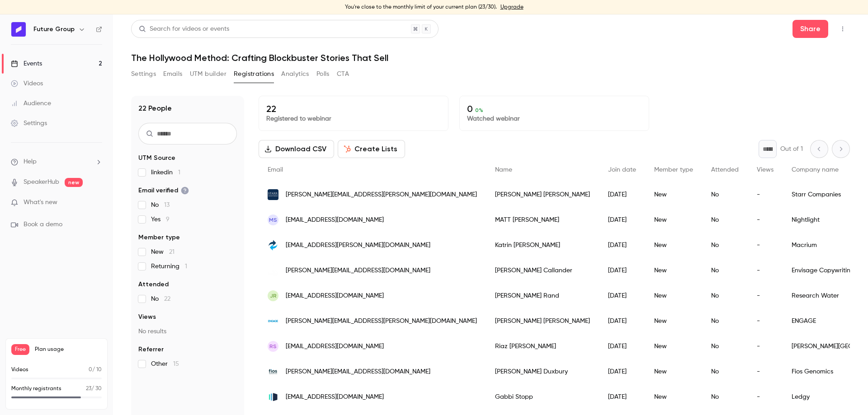 This screenshot has width=868, height=415. Describe the element at coordinates (542, 397) in the screenshot. I see `div: Gabbi Stopp` at that location.